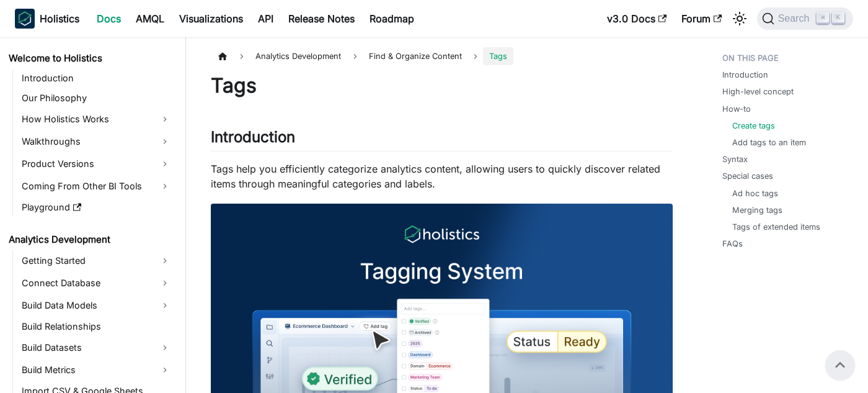  Describe the element at coordinates (90, 58) in the screenshot. I see `a: Welcome to Holistics` at that location.